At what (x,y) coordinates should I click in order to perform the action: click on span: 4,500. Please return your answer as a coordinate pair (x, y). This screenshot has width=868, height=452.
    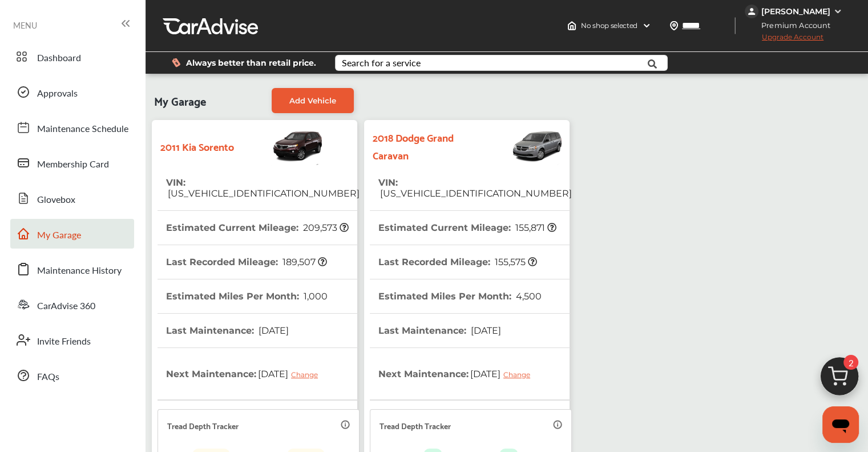
    Looking at the image, I should click on (528, 296).